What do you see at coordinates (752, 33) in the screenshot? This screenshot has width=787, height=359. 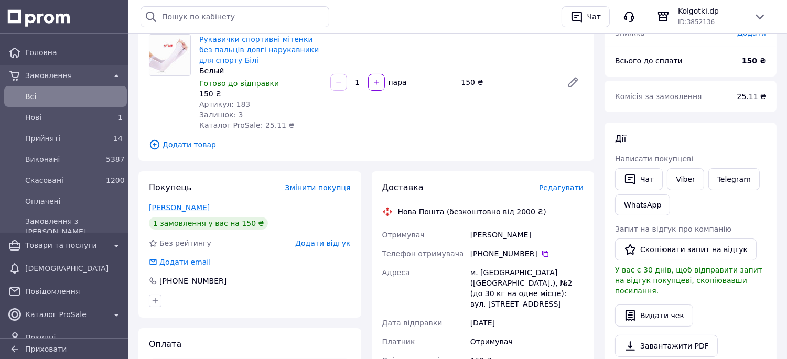 I see `span: Додати` at bounding box center [752, 33].